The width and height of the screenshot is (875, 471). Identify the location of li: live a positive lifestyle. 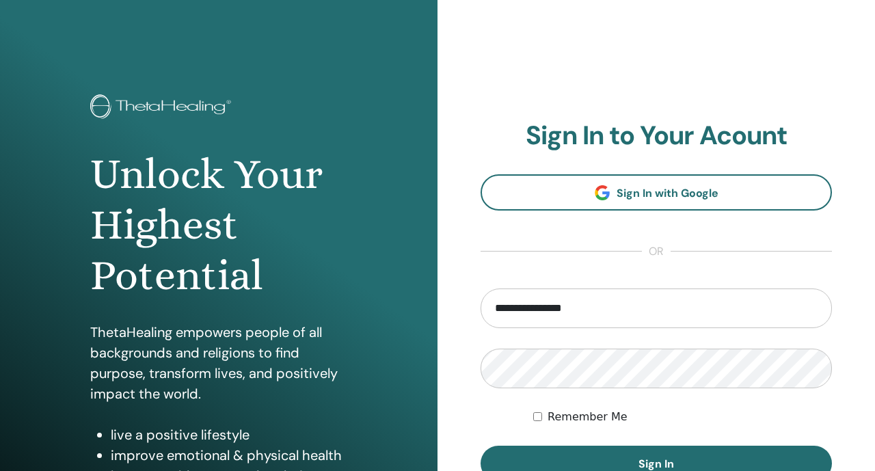
(229, 435).